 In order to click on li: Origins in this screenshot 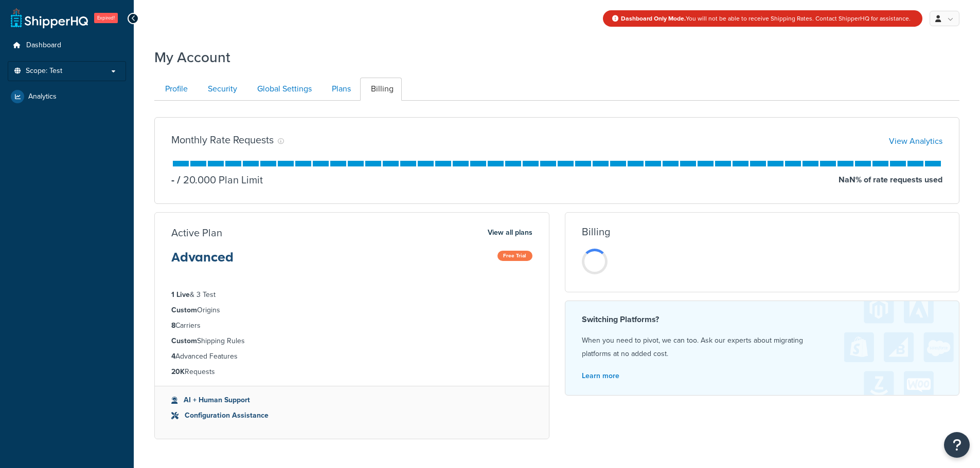, I will do `click(352, 310)`.